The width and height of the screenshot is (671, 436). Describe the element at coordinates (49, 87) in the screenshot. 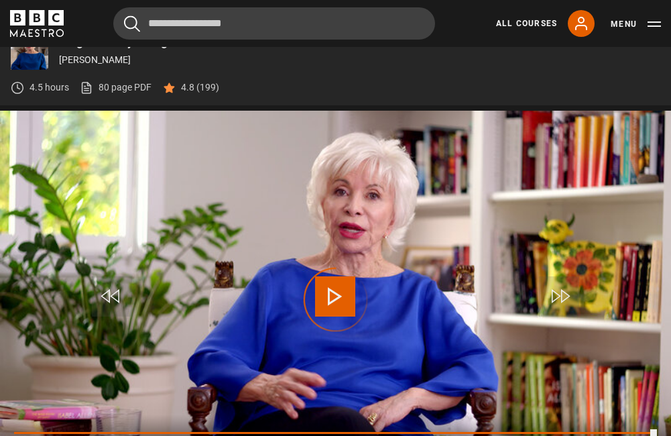

I see `p: 4.5 hours` at that location.